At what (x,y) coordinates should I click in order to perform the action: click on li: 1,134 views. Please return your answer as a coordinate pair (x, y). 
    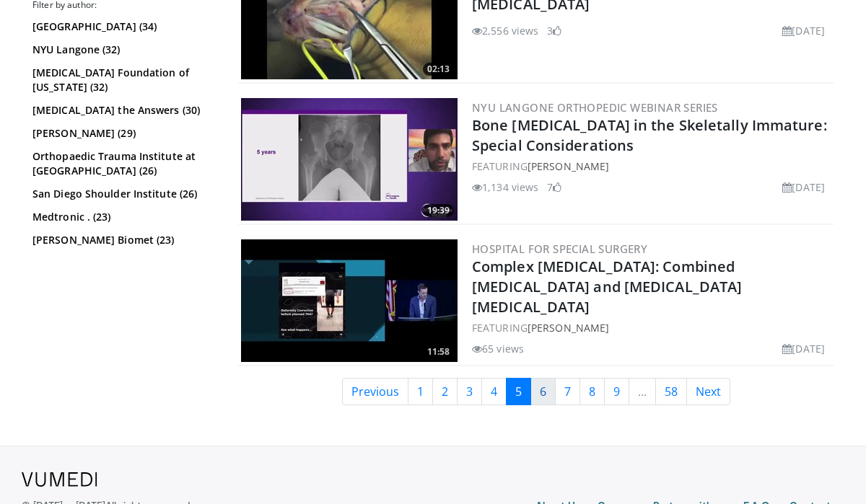
    Looking at the image, I should click on (505, 187).